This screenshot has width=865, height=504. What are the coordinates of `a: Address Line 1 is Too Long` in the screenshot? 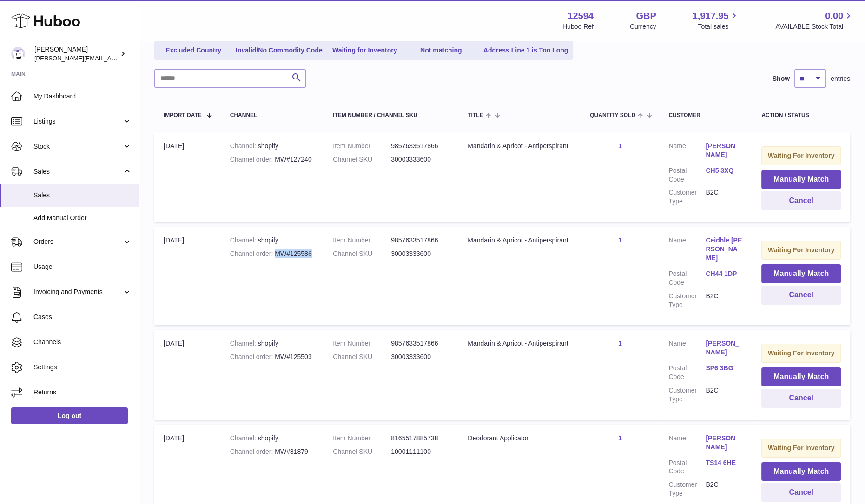 It's located at (525, 50).